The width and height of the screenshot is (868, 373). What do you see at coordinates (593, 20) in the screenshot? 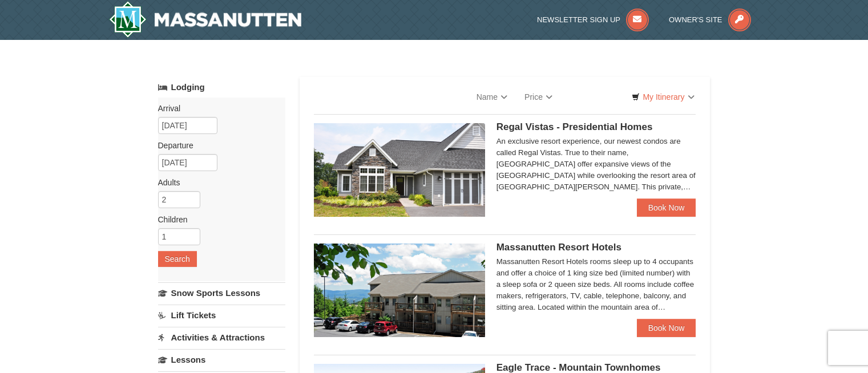
I see `a: Newsletter Sign Up` at bounding box center [593, 20].